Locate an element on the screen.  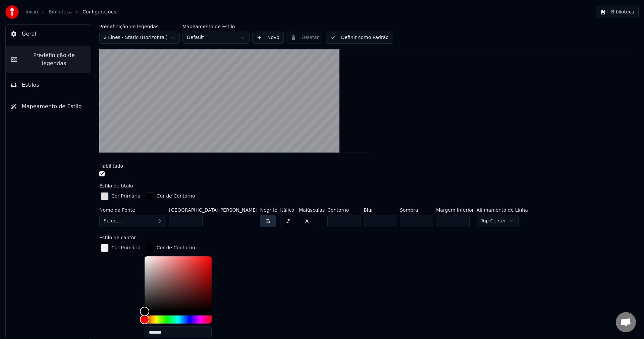
nav: breadcrumb is located at coordinates (71, 12).